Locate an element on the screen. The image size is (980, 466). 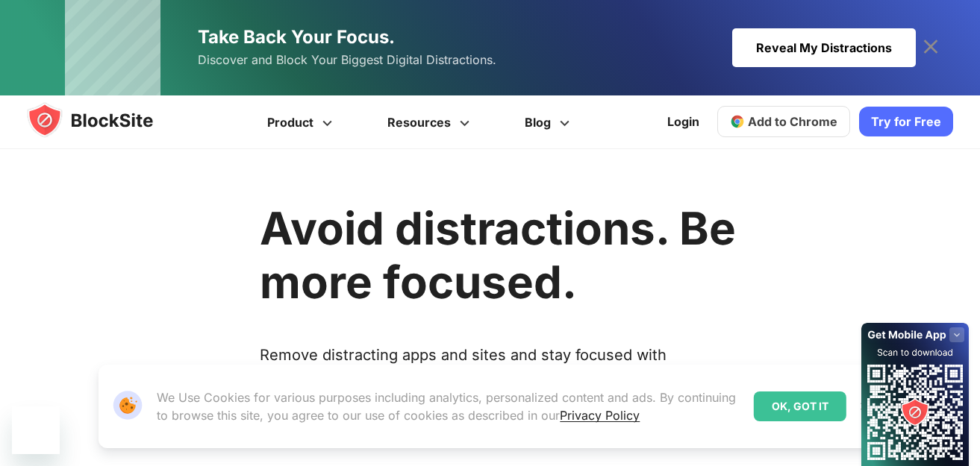
a: Try for Free is located at coordinates (906, 122).